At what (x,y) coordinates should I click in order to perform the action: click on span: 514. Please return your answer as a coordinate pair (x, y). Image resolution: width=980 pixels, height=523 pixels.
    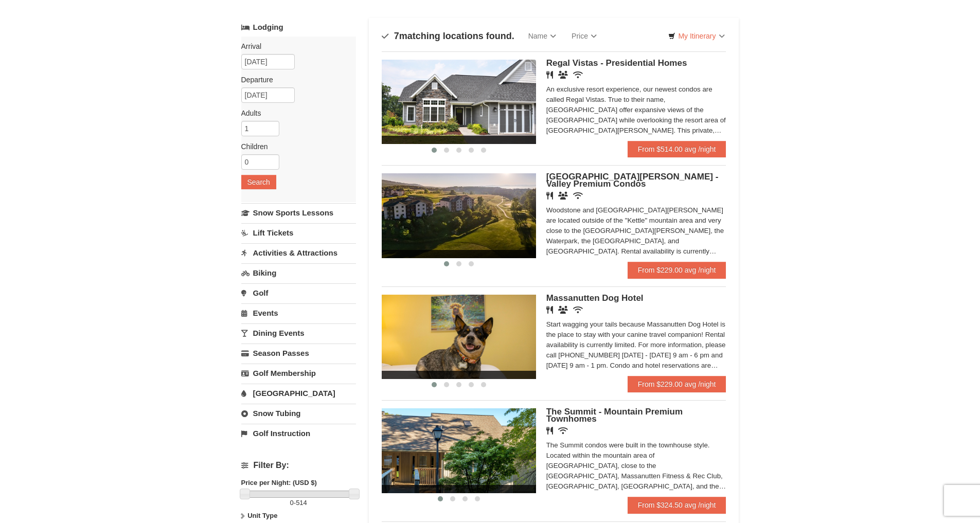
    Looking at the image, I should click on (302, 503).